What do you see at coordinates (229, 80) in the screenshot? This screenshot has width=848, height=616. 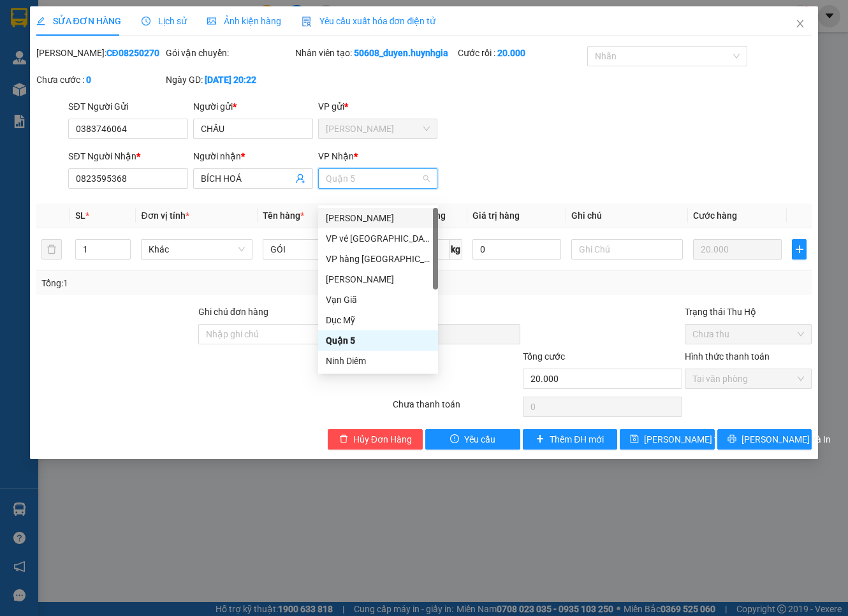 I see `div: Ngày GD:` at bounding box center [229, 80].